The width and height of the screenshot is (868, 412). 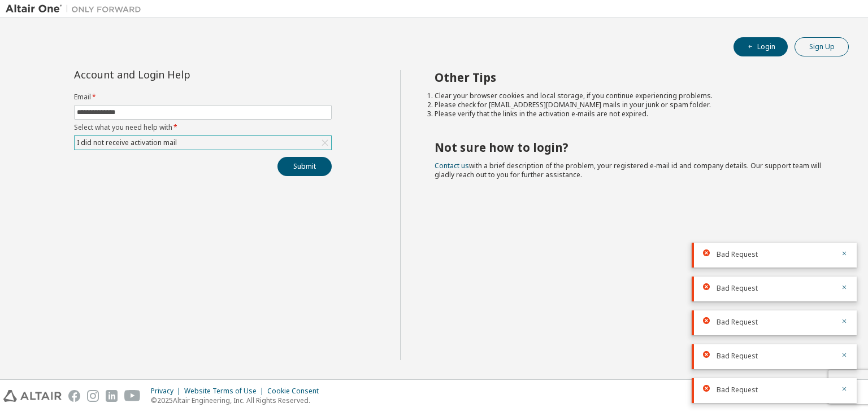 I want to click on button: Sign Up, so click(x=822, y=47).